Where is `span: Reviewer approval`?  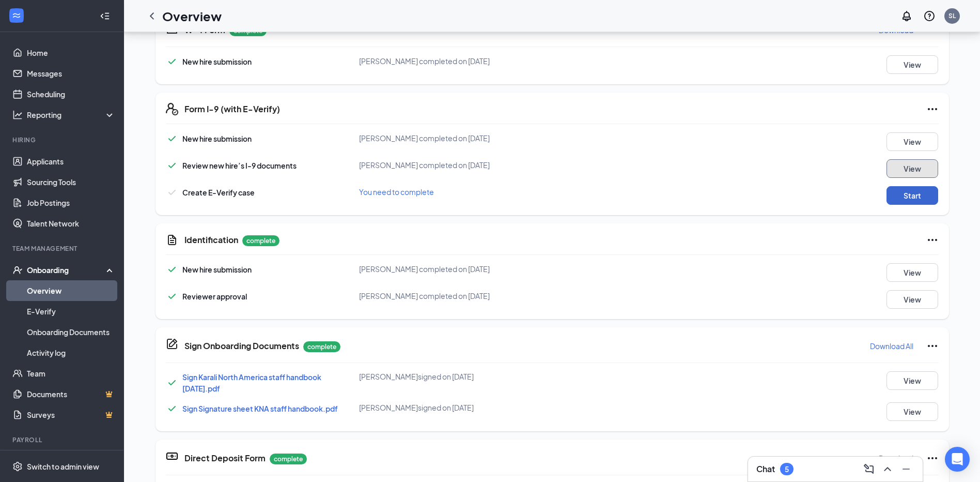
span: Reviewer approval is located at coordinates (215, 297).